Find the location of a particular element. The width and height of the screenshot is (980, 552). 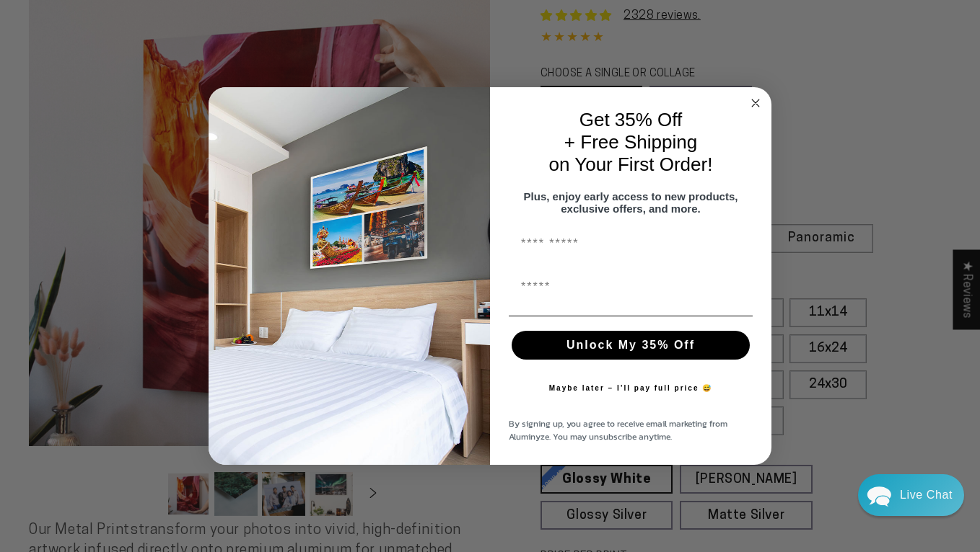

img: 728e4f65-7e6c-44e2-b7d1-0292a396982f.jpeg is located at coordinates (349, 276).